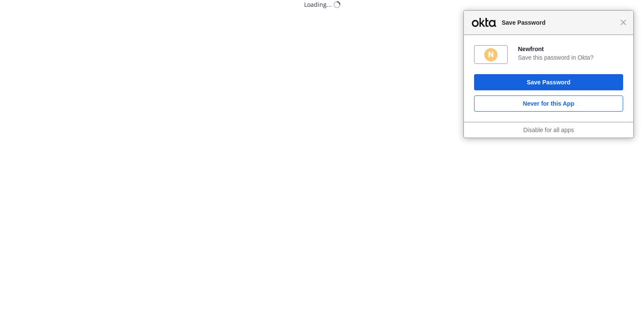 This screenshot has width=644, height=320. Describe the element at coordinates (548, 130) in the screenshot. I see `a: Disable for all apps` at that location.